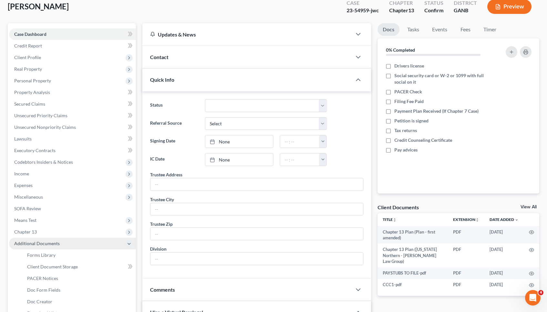 The width and height of the screenshot is (547, 312). I want to click on span: Doc Form Fields, so click(44, 289).